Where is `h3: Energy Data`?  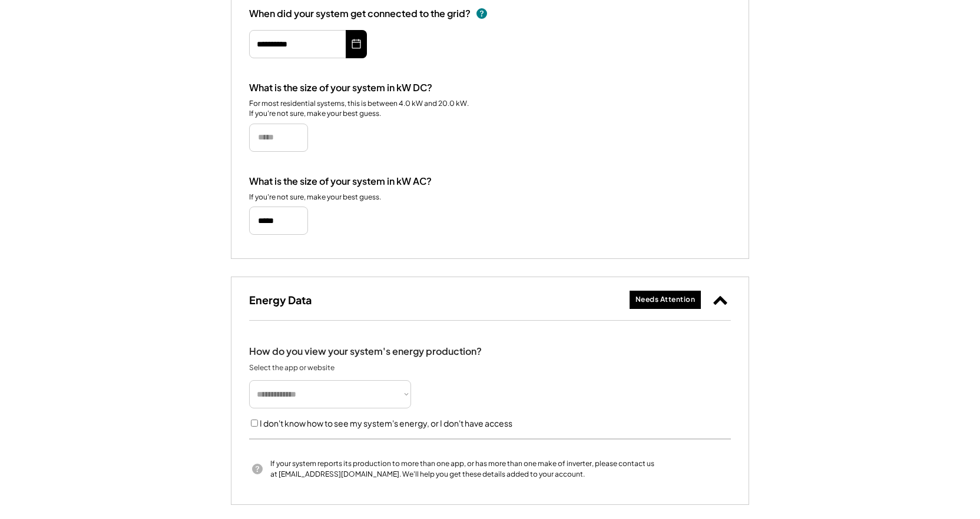
h3: Energy Data is located at coordinates (281, 300).